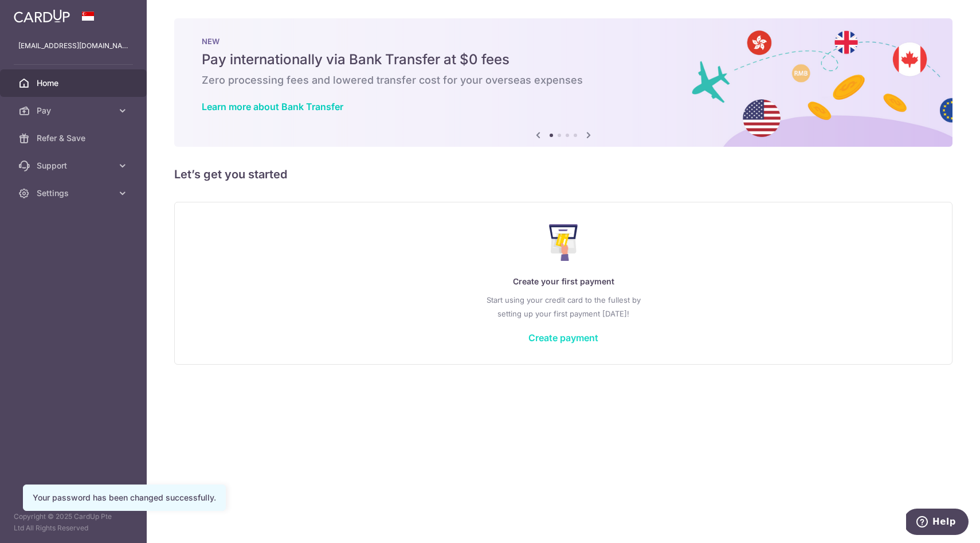 The image size is (980, 543). Describe the element at coordinates (75, 138) in the screenshot. I see `span: Refer & Save` at that location.